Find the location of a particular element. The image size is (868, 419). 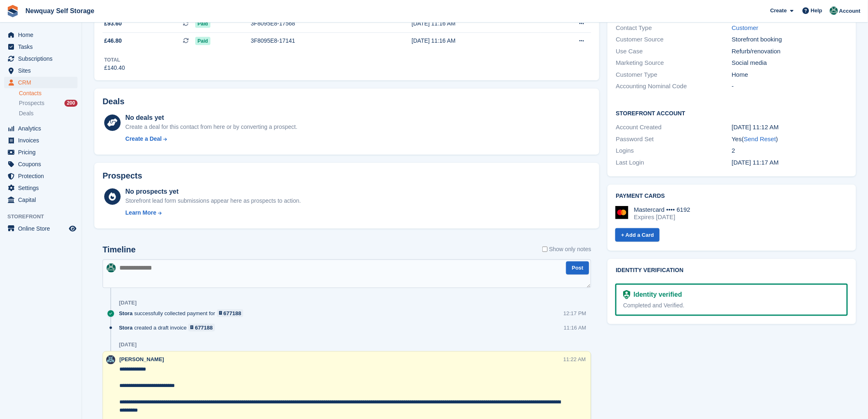

span: Sites is located at coordinates (43, 71).